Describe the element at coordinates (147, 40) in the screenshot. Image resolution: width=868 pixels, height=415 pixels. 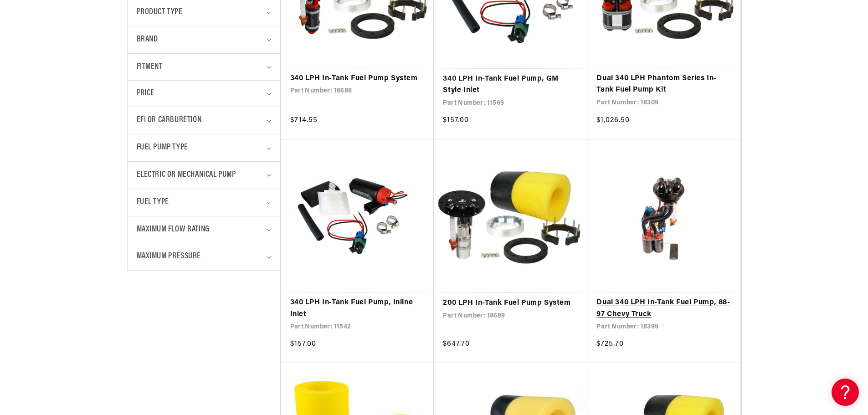
I see `span: Brand` at that location.